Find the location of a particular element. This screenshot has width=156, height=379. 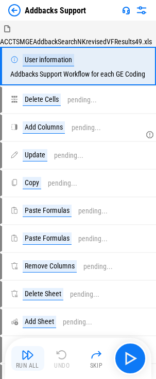

div: Add Sheet is located at coordinates (39, 322).